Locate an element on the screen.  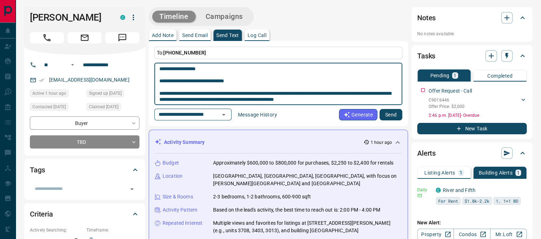
div: Activity Summary1 hour ago is located at coordinates (278, 142).